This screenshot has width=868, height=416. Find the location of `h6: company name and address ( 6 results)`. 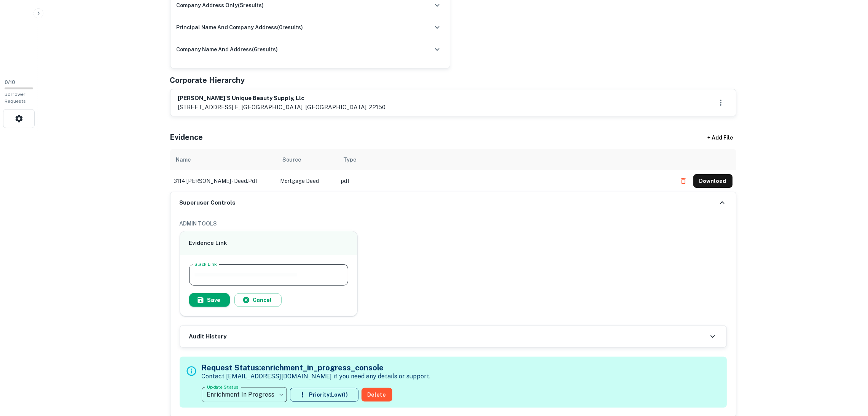

h6: company name and address ( 6 results) is located at coordinates (227, 50).